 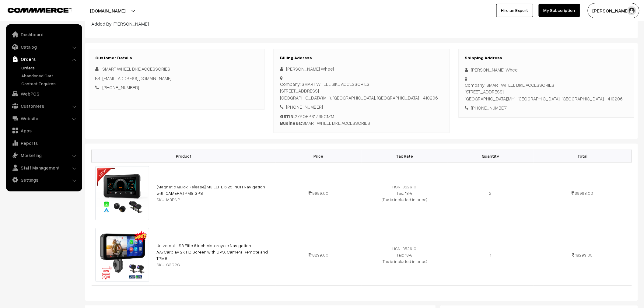 I want to click on a: Abandoned Cart, so click(x=50, y=75).